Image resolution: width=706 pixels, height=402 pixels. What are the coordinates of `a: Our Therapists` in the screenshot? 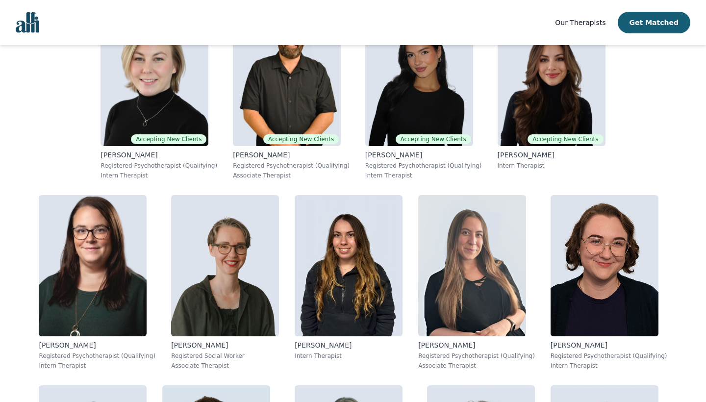 It's located at (580, 23).